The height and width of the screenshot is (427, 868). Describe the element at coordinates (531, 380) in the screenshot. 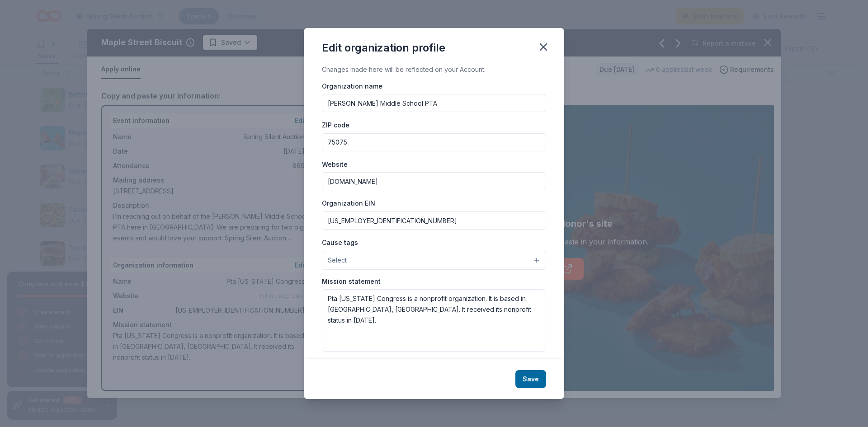

I see `button: Save` at that location.